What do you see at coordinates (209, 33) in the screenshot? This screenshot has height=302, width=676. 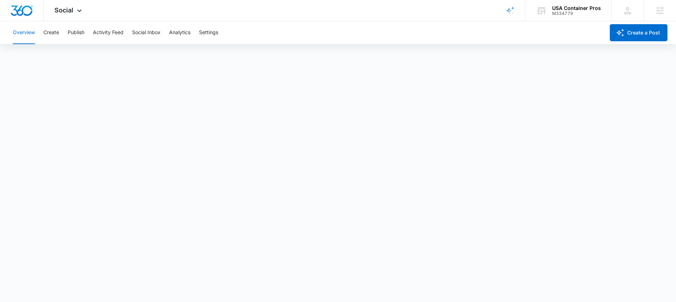 I see `button: Settings` at bounding box center [209, 33].